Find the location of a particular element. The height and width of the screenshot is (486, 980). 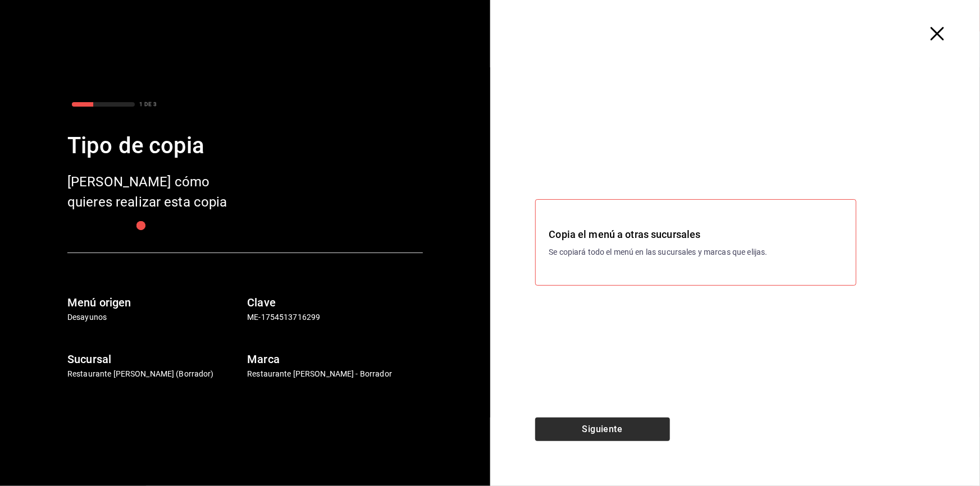

p: Se copiará todo el menú en las sucursales y marcas que elijas. is located at coordinates (696, 252).